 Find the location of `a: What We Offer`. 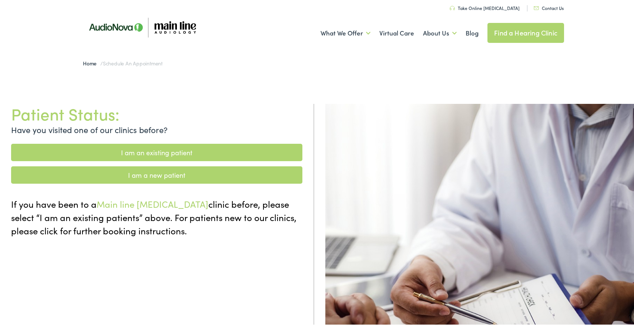

a: What We Offer is located at coordinates (345, 32).